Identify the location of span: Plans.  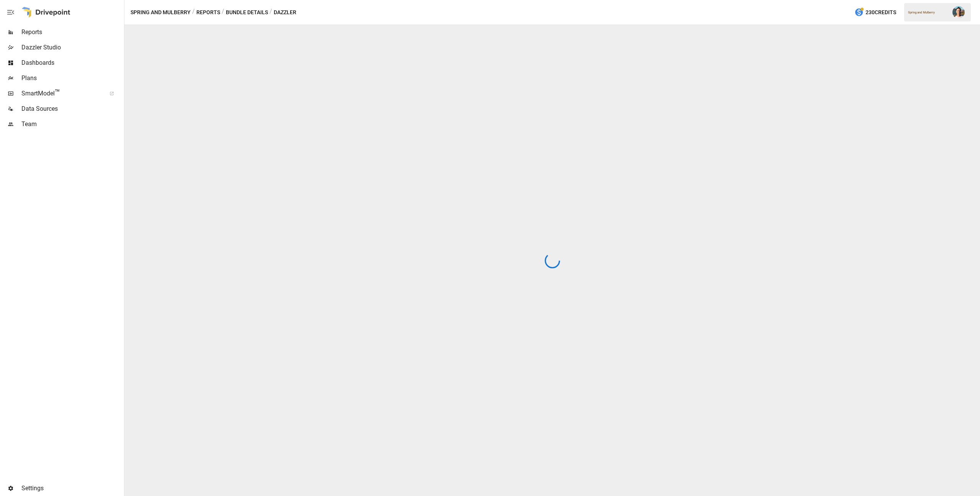
(72, 78).